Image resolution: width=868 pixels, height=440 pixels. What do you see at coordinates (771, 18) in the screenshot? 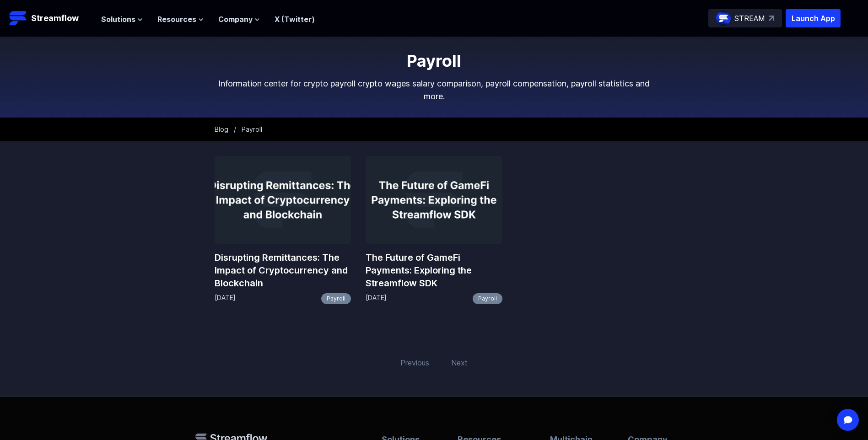
I see `img: top-right-arrow.svg` at bounding box center [771, 18].